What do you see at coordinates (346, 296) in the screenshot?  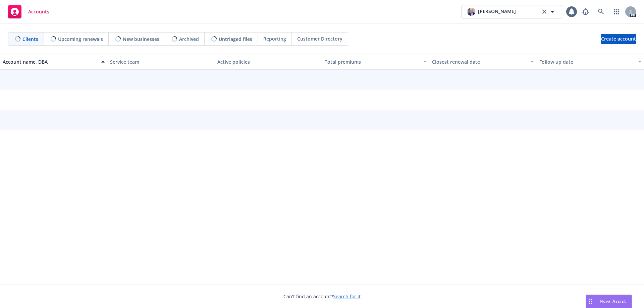 I see `a: Search for it` at bounding box center [346, 296].